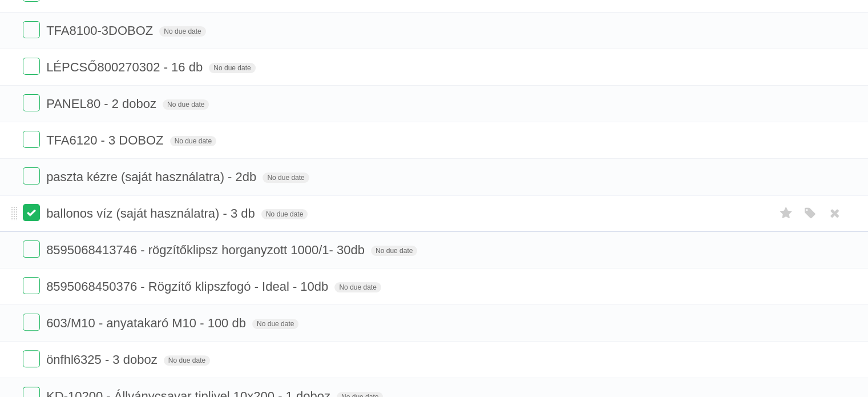 This screenshot has height=397, width=868. What do you see at coordinates (152, 177) in the screenshot?
I see `span: paszta kézre (saját használatra) - 2db` at bounding box center [152, 177].